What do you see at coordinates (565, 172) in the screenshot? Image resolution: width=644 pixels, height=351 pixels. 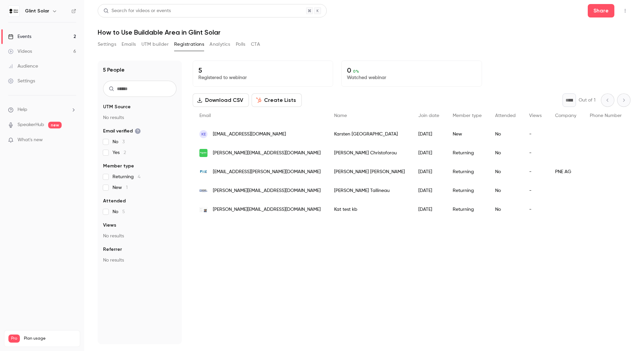 I see `div: PNE AG` at bounding box center [565, 172].